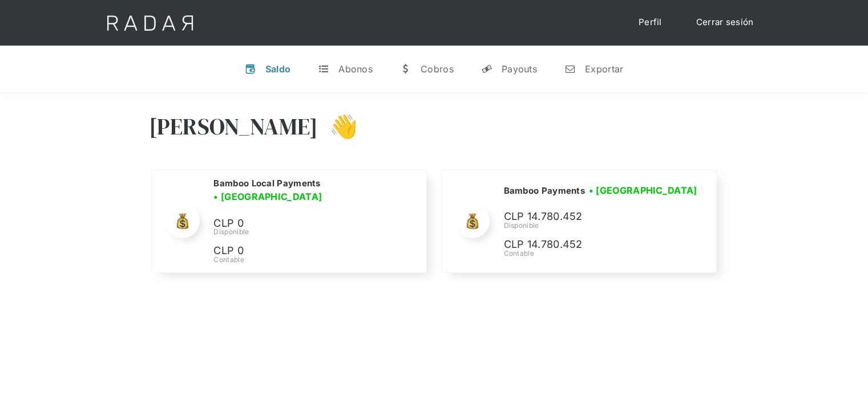  I want to click on a: Perfil, so click(650, 22).